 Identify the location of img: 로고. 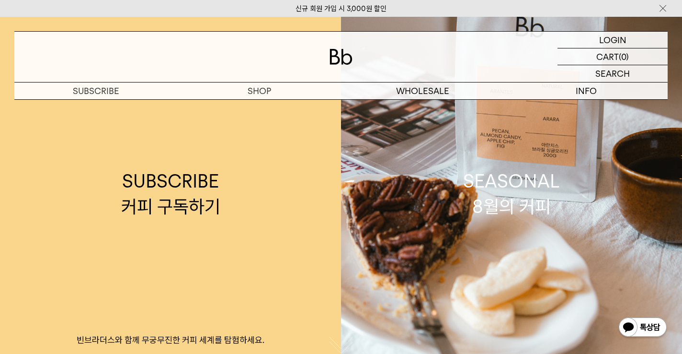
(341, 57).